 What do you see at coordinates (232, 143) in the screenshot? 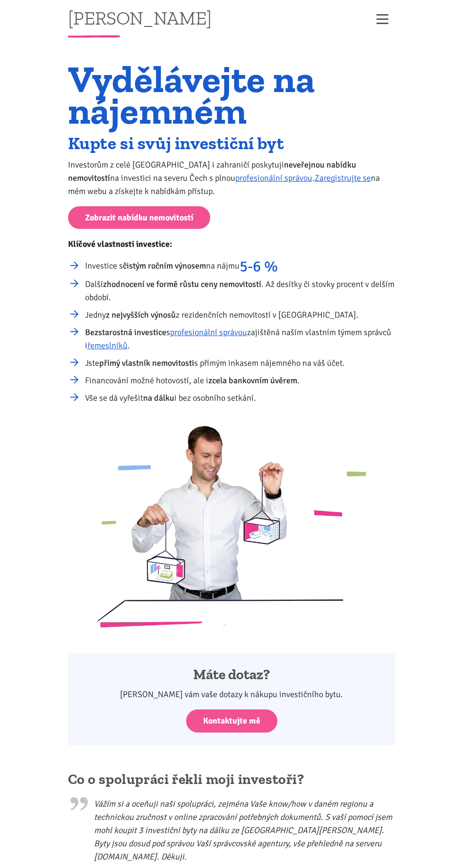
I see `h2: Kupte si svůj investiční byt` at bounding box center [232, 143].